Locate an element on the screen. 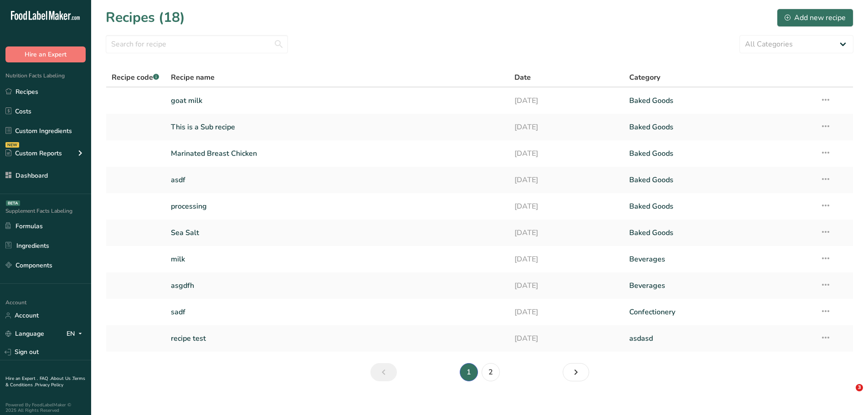  span: Category is located at coordinates (645, 77).